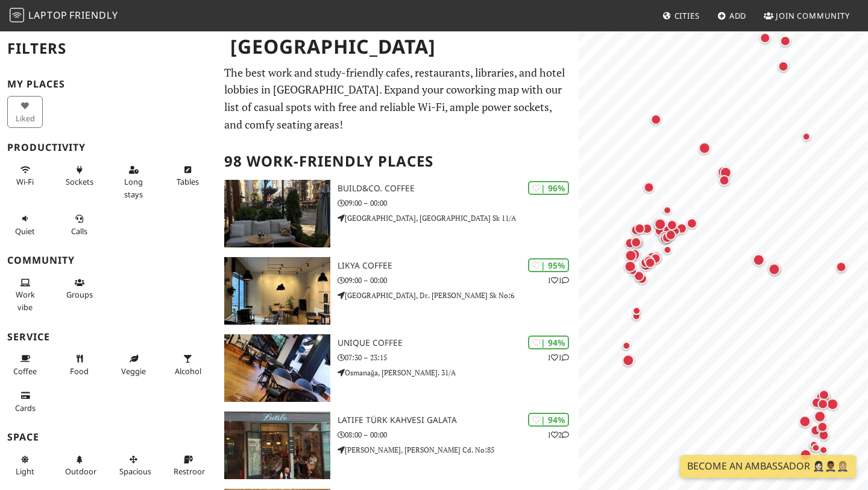 Image resolution: width=868 pixels, height=490 pixels. What do you see at coordinates (79, 364) in the screenshot?
I see `button: Food` at bounding box center [79, 364].